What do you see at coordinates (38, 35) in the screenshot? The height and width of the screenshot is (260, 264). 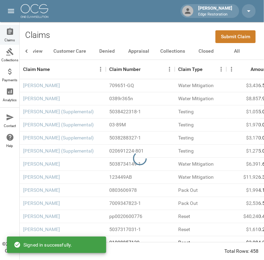 I see `h2: Claims` at bounding box center [38, 35].